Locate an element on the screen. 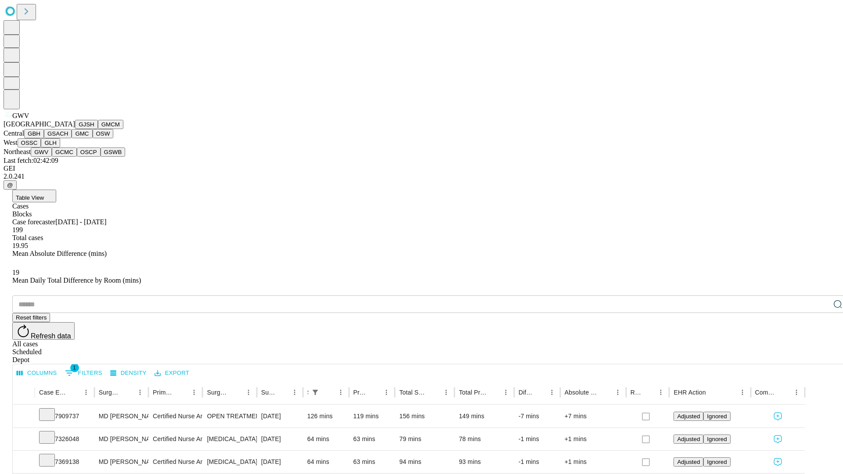 The image size is (843, 474). button: GCMC is located at coordinates (64, 152).